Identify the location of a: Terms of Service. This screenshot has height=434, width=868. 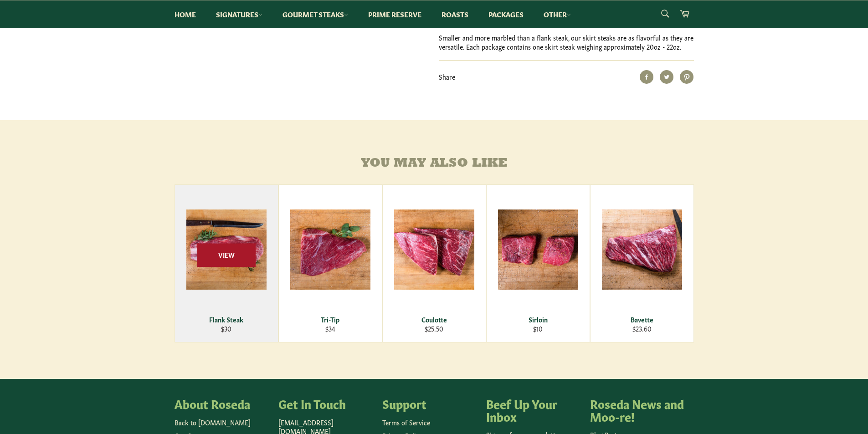
(406, 422).